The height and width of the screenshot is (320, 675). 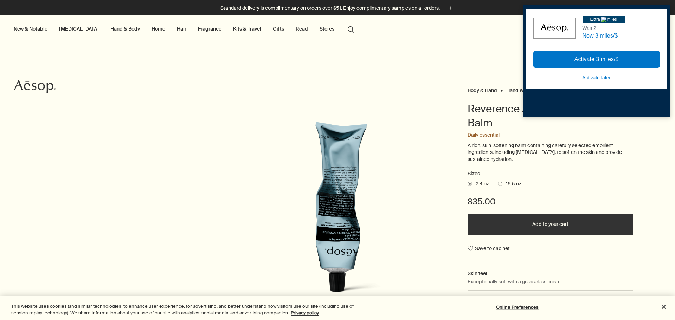 What do you see at coordinates (550, 153) in the screenshot?
I see `p: A rich, skin-softening balm containing carefully selected emollient ingredients, including [MEDIC...` at bounding box center [550, 153].